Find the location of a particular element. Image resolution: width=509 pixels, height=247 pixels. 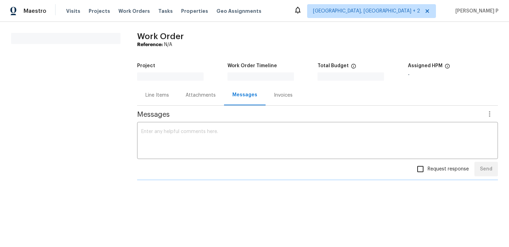

h5: Total Budget is located at coordinates (333, 66).